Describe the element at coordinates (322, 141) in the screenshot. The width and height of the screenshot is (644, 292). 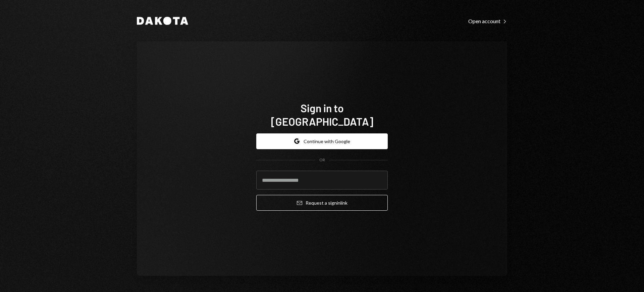
I see `button: Continue with Google` at that location.